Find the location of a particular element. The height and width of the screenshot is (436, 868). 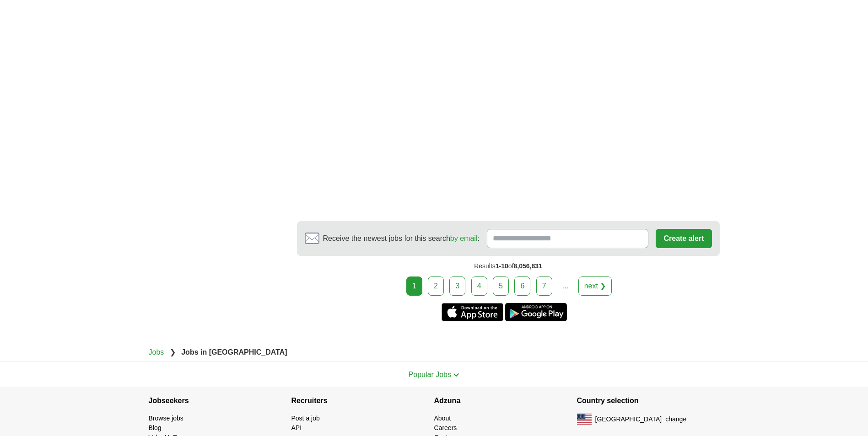

a: Careers is located at coordinates (445, 428).